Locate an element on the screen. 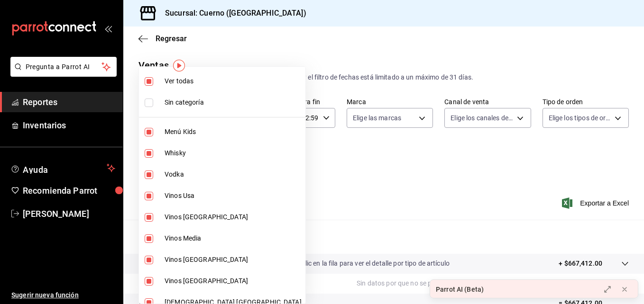  span: Vinos Media is located at coordinates (233, 238).